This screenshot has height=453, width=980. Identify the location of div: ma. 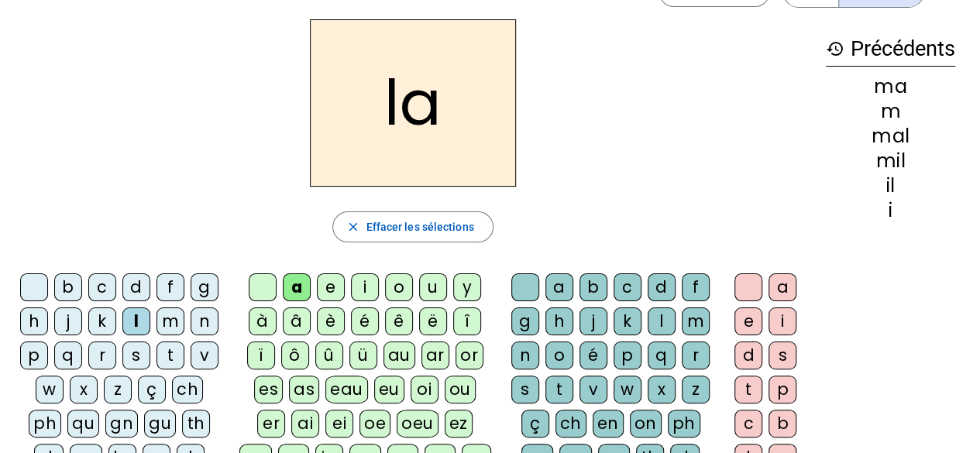
(890, 87).